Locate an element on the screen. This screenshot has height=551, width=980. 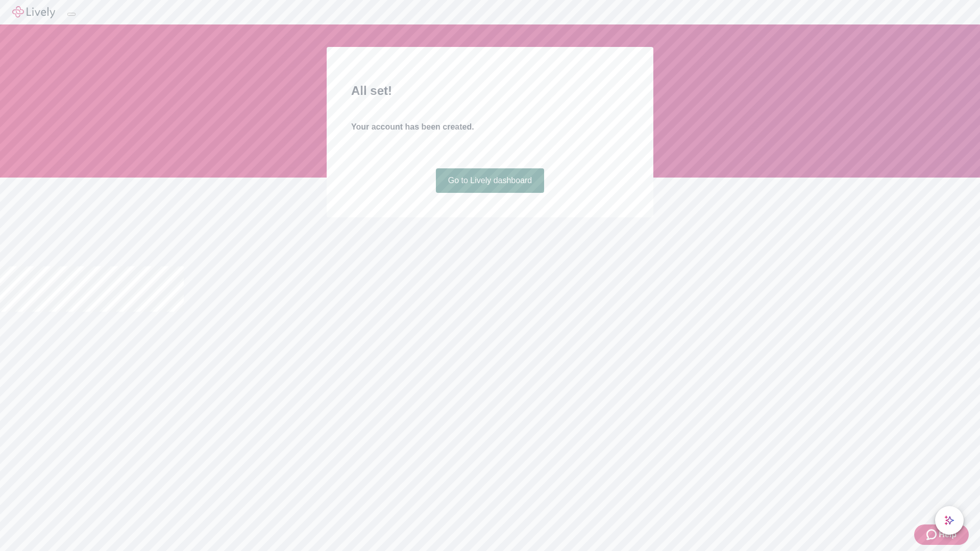
svg: Zendesk support icon is located at coordinates (933, 535).